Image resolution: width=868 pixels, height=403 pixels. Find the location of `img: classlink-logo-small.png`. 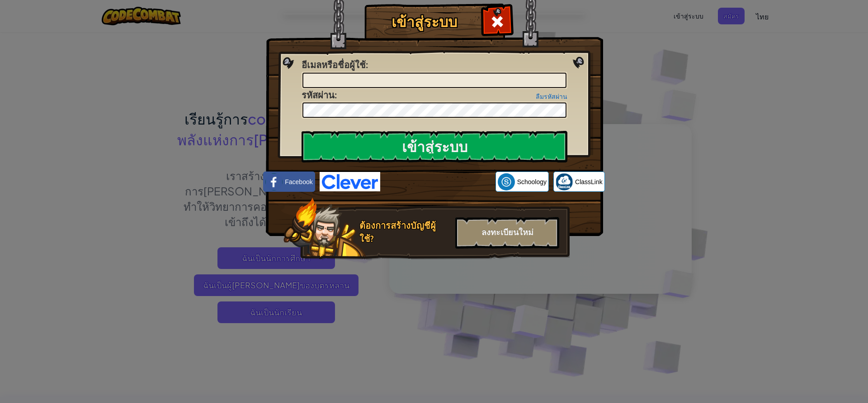

img: classlink-logo-small.png is located at coordinates (564, 182).